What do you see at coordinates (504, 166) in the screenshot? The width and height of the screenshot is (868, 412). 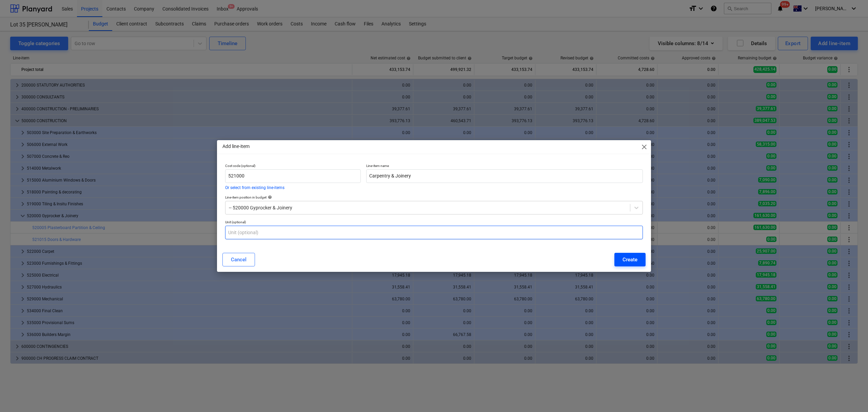 I see `p: Line-item name` at bounding box center [504, 166].